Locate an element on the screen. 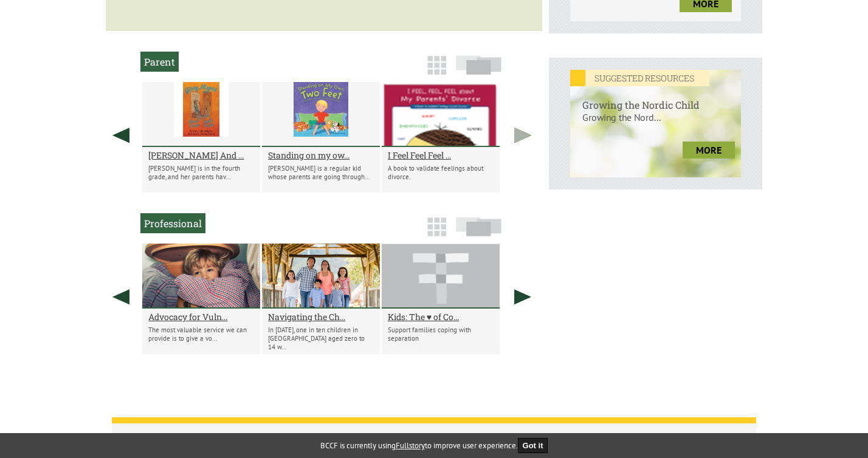 Image resolution: width=868 pixels, height=458 pixels. h2: Parent is located at coordinates (159, 61).